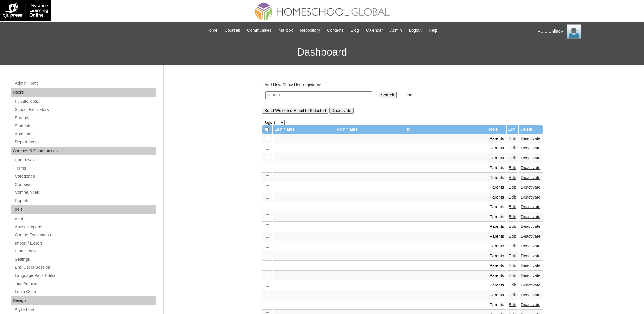 The image size is (644, 314). What do you see at coordinates (85, 267) in the screenshot?
I see `a: End Users Session` at bounding box center [85, 267].